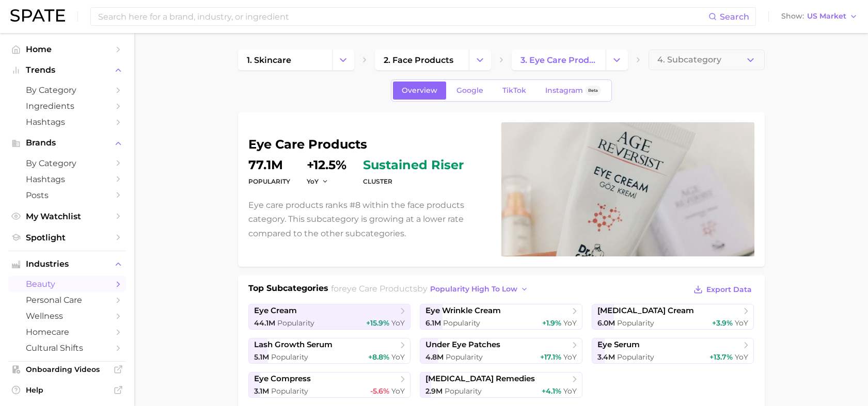 The height and width of the screenshot is (406, 868). What do you see at coordinates (734, 17) in the screenshot?
I see `span: Search` at bounding box center [734, 17].